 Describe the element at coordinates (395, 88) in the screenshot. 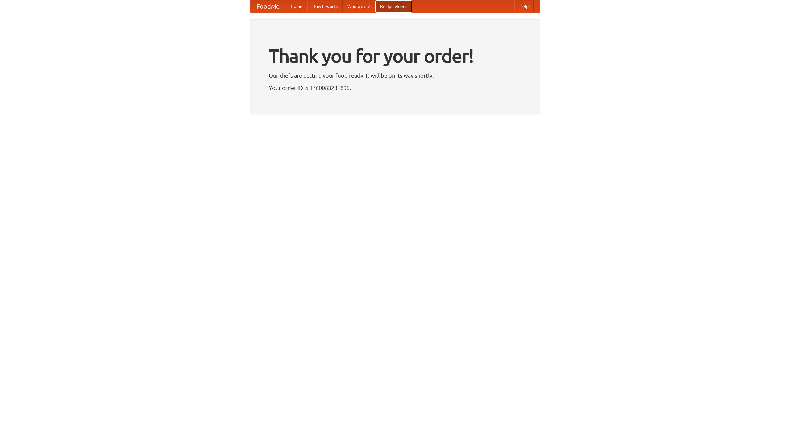

I see `p: Your order ID is 1760083281896.` at that location.